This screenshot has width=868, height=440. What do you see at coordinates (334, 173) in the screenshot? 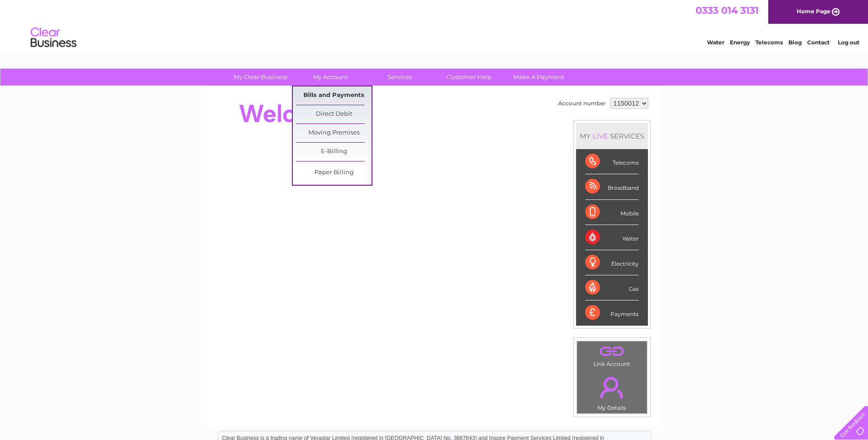
I see `a: Paper Billing` at bounding box center [334, 173].